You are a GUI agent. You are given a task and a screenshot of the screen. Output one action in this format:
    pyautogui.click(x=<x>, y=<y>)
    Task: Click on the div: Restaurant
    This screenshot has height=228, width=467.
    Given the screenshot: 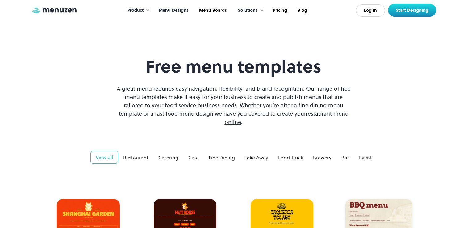 What is the action you would take?
    pyautogui.click(x=136, y=157)
    